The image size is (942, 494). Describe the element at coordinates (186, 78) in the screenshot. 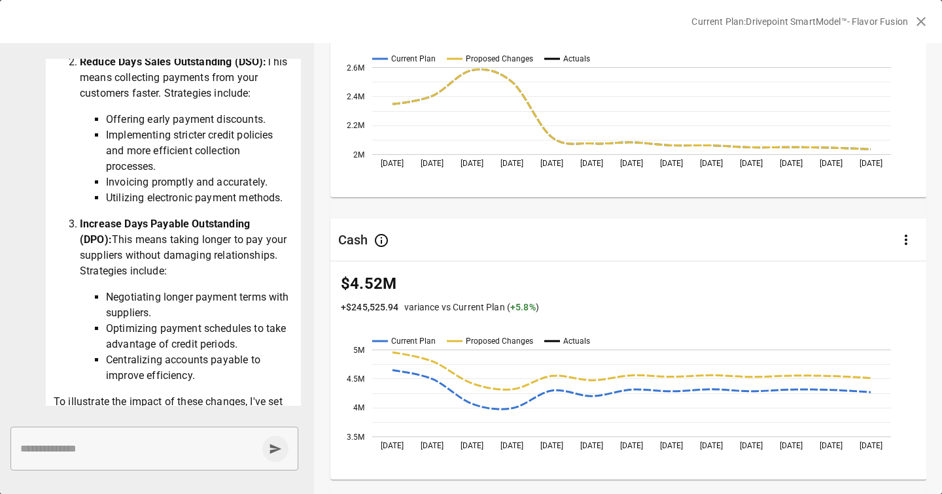

I see `p: This means collecting payments from your customers faster. Strategies include:` at that location.